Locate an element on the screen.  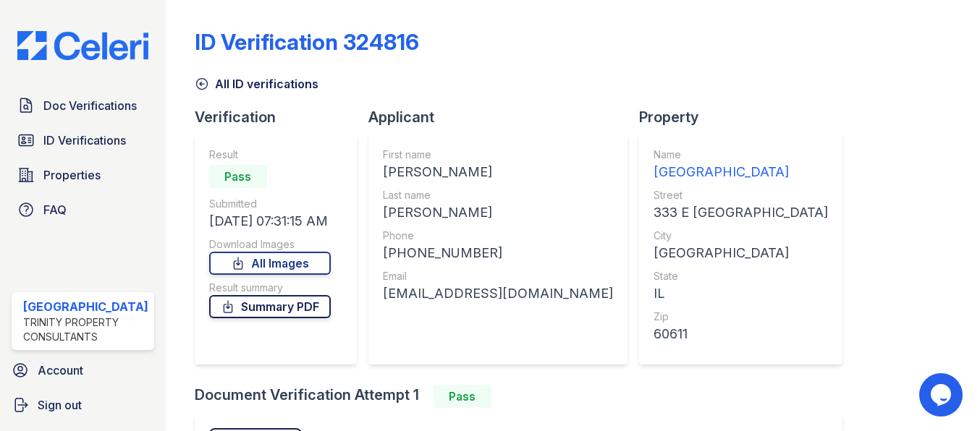
a: Properties is located at coordinates (82, 175).